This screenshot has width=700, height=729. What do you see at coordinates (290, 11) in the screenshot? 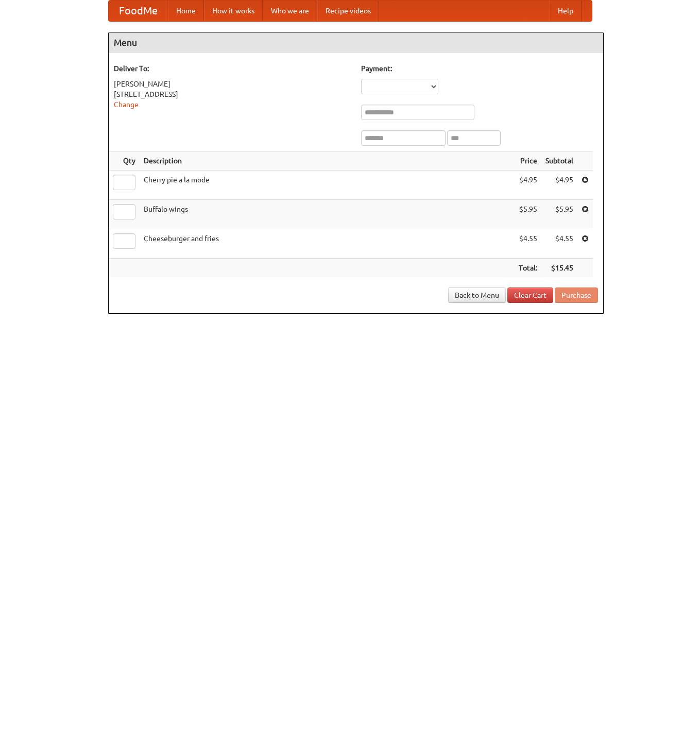
I see `a: Who we are` at bounding box center [290, 11].